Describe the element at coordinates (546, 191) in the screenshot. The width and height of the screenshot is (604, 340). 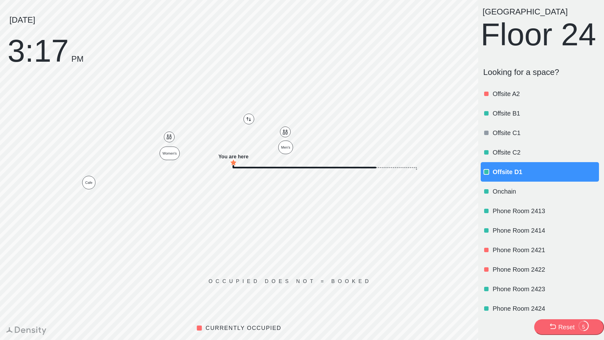
I see `p: Onchain` at that location.